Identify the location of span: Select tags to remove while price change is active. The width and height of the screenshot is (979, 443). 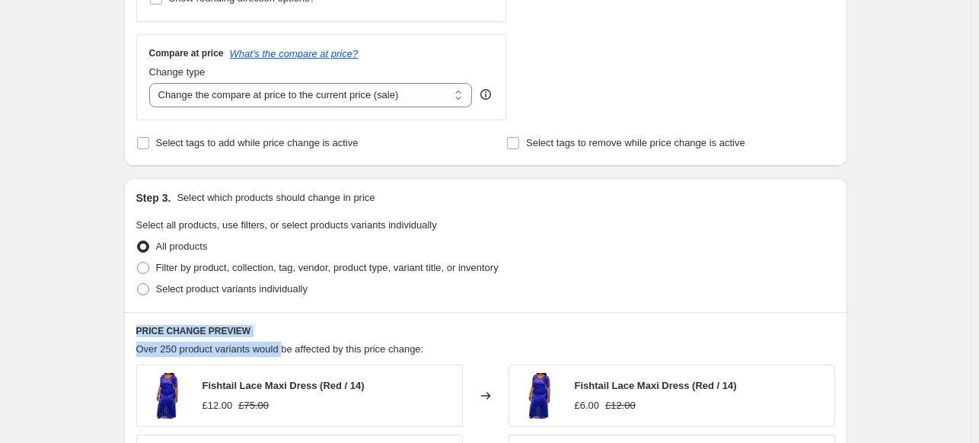
(635, 142).